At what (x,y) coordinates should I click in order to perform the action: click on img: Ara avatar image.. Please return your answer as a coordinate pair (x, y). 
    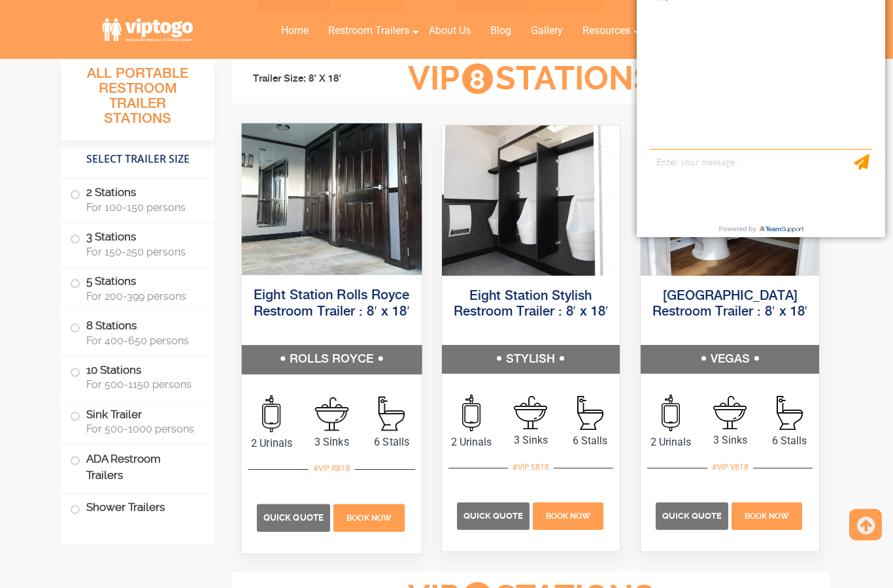
    Looking at the image, I should click on (34, 77).